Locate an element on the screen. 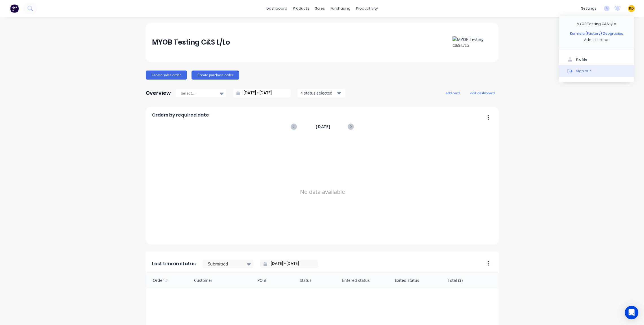 The width and height of the screenshot is (644, 325). div: sales is located at coordinates (320, 8).